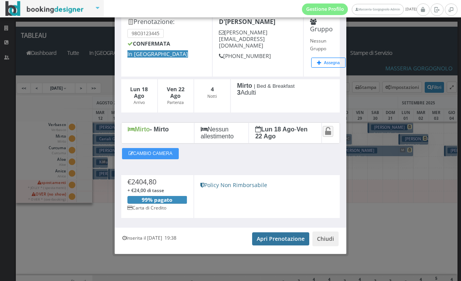  What do you see at coordinates (286, 96) in the screenshot?
I see `div: Adulti` at bounding box center [286, 96].